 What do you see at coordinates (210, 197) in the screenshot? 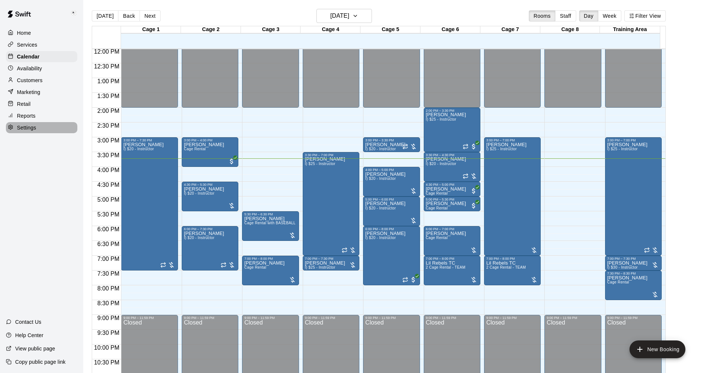
I see `div: 4:30 PM – 5:30 PM: I) $20 - Instructor` at bounding box center [210, 197].